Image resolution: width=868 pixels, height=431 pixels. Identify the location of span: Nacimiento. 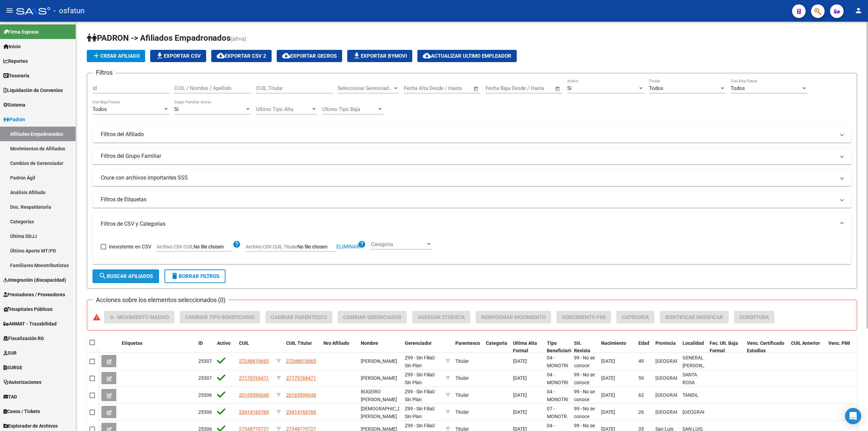
(614, 343).